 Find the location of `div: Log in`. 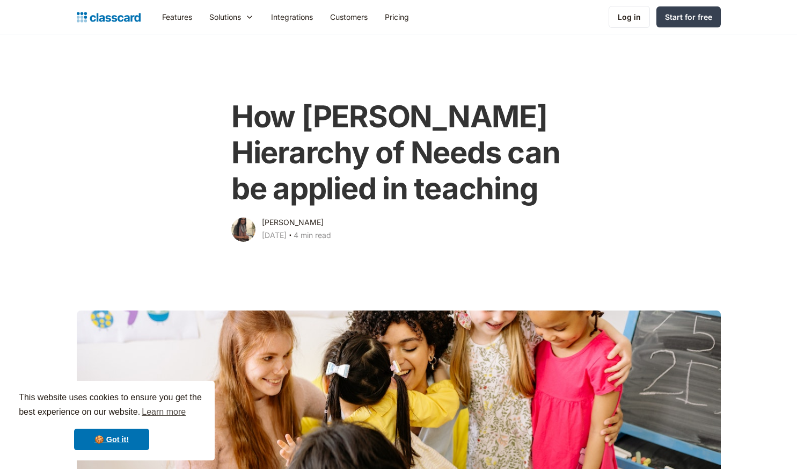

div: Log in is located at coordinates (629, 17).